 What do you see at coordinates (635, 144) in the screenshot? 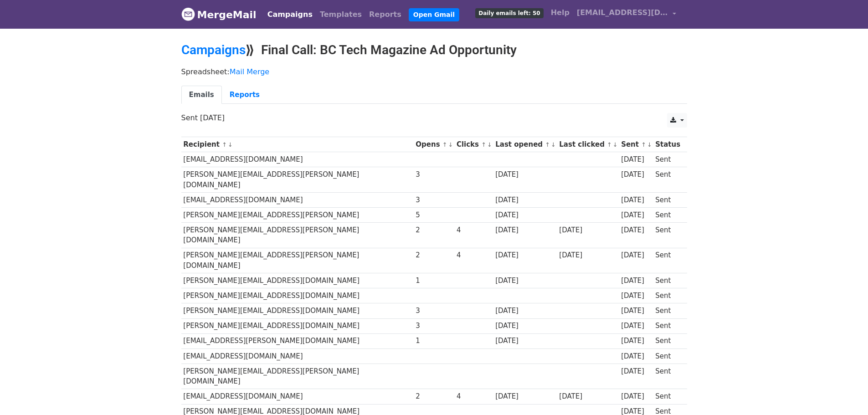
I see `th: Sent` at bounding box center [635, 144].